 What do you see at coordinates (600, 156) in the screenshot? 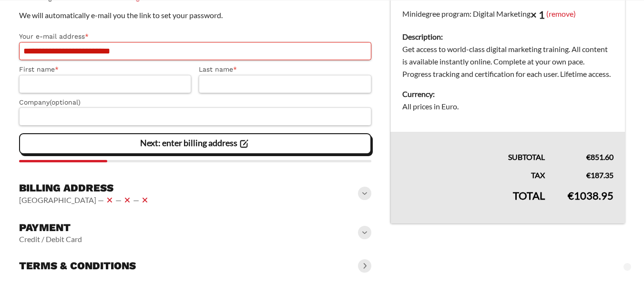
I see `bdi: 851.60` at bounding box center [600, 156].